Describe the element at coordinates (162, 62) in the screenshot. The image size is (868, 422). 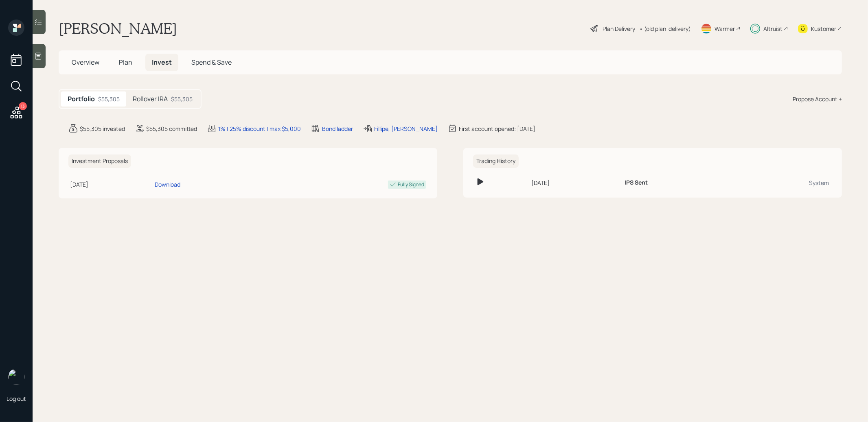
I see `span: Invest` at that location.